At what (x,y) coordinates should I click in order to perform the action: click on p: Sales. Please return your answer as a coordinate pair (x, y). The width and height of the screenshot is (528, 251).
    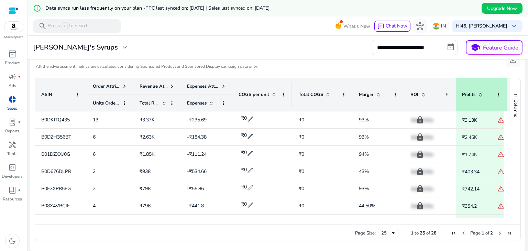
    Looking at the image, I should click on (12, 108).